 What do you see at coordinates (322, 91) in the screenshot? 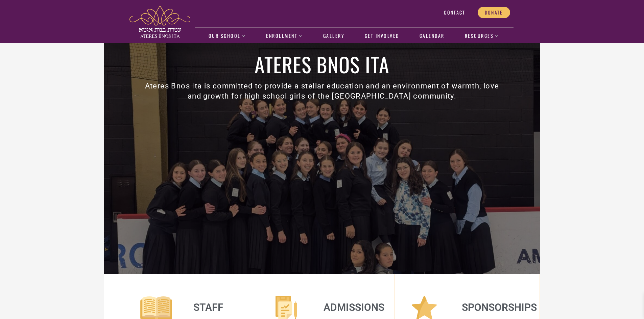
I see `h3: Ateres Bnos Ita is committed to provide a stellar education and an environment of warmth, love an...` at bounding box center [322, 91].